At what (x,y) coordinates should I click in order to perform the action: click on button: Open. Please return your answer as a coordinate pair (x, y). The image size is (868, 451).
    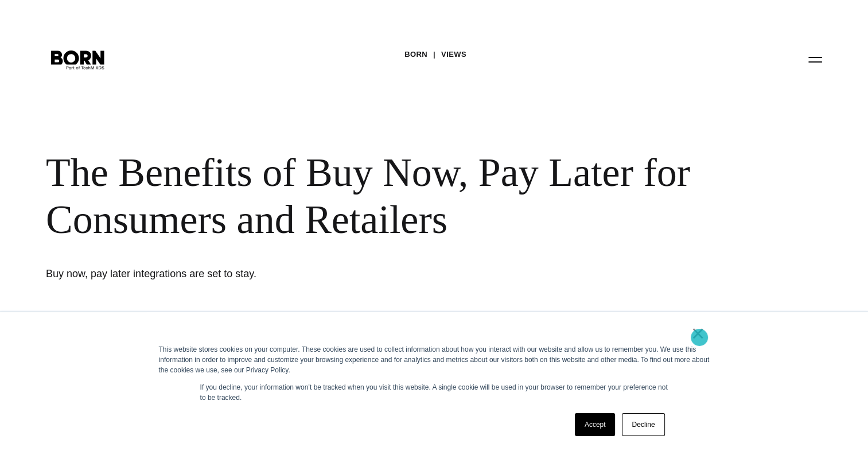
    Looking at the image, I should click on (815, 59).